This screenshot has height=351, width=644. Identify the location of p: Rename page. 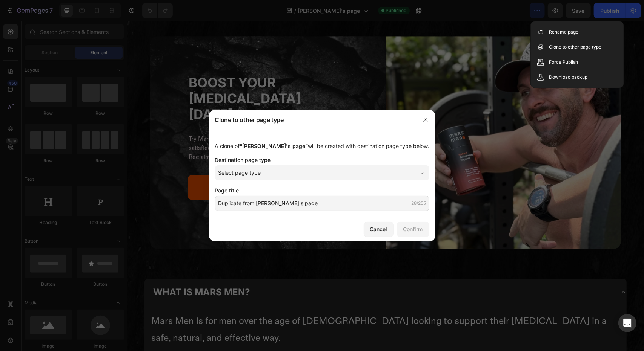
(564, 32).